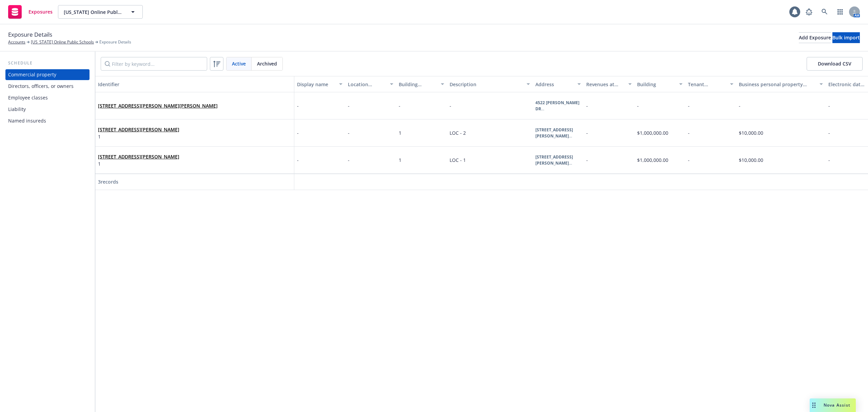 Image resolution: width=868 pixels, height=412 pixels. I want to click on button: Identifier, so click(194, 84).